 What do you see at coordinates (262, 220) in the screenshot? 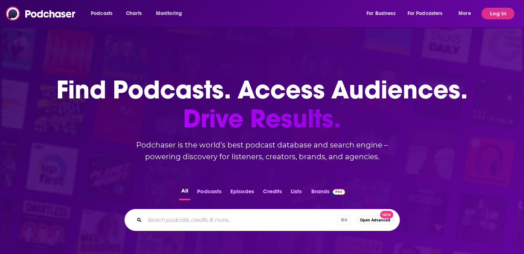
I see `div: Search podcasts, credits, & more...` at bounding box center [262, 220].